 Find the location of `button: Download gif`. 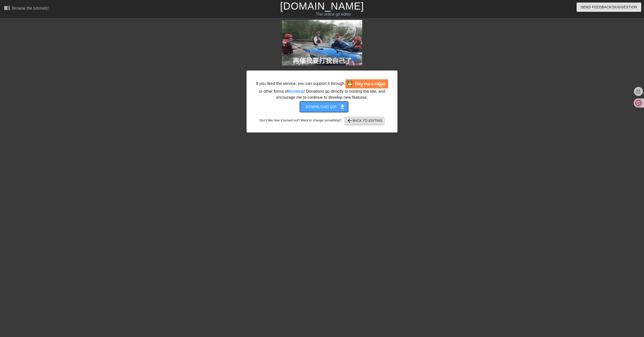

button: Download gif is located at coordinates (324, 107).